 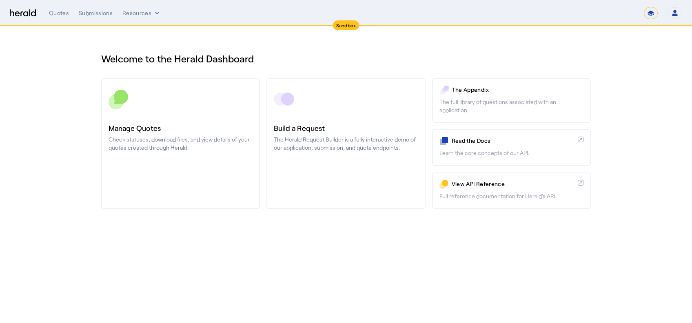 What do you see at coordinates (511, 196) in the screenshot?
I see `p: Full reference documentation for Herald's API.` at bounding box center [511, 196].